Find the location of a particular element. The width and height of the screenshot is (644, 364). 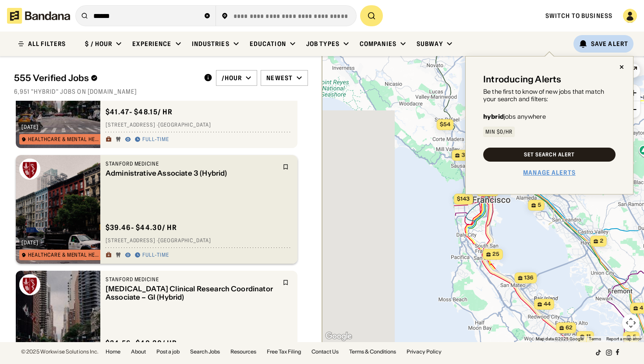

a: Open this area in Google Maps (opens a new window) is located at coordinates (338, 337).